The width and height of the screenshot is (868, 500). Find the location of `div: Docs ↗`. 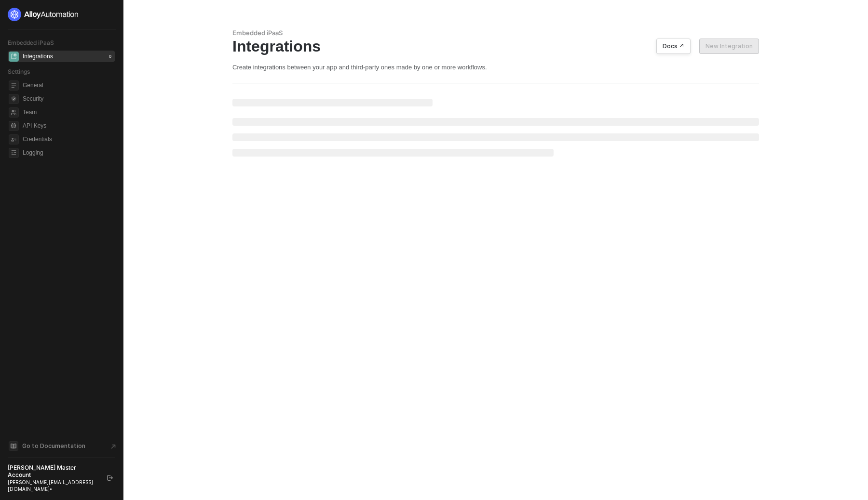

div: Docs ↗ is located at coordinates (673, 46).